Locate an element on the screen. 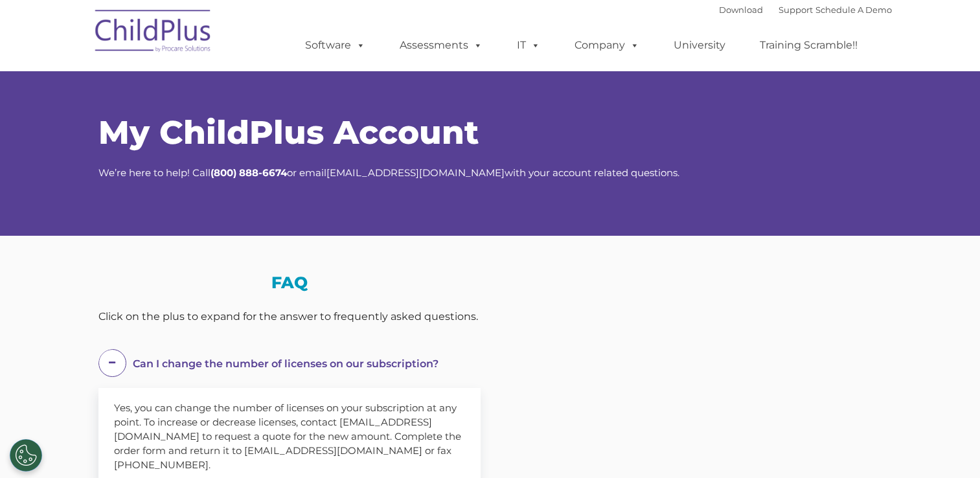  button: Cookies Settings is located at coordinates (26, 455).